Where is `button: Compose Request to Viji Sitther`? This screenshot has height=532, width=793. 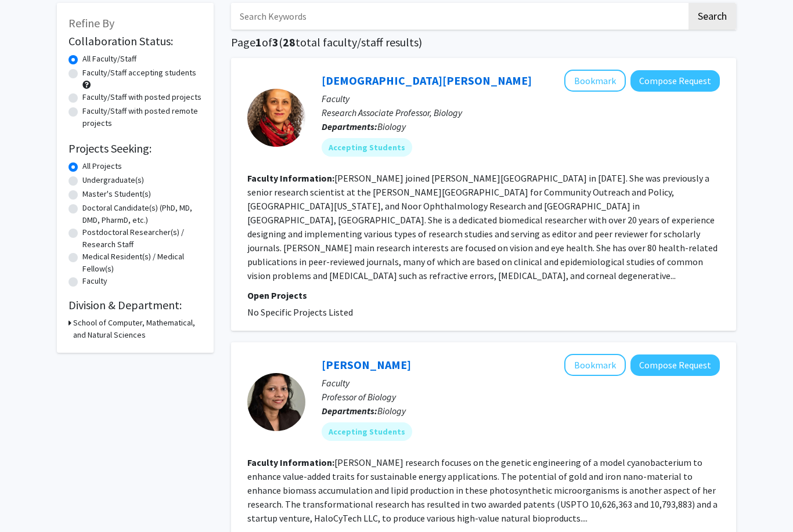 button: Compose Request to Viji Sitther is located at coordinates (675, 365).